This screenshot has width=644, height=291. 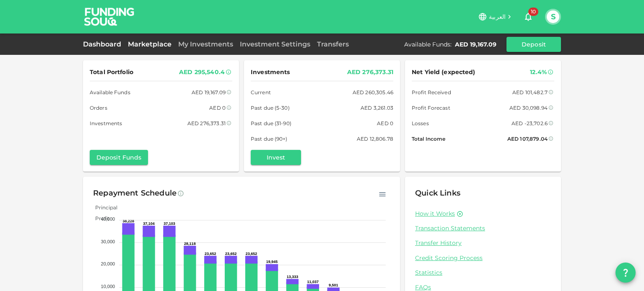 What do you see at coordinates (528, 108) in the screenshot?
I see `div: AED 30,098.94` at bounding box center [528, 108].